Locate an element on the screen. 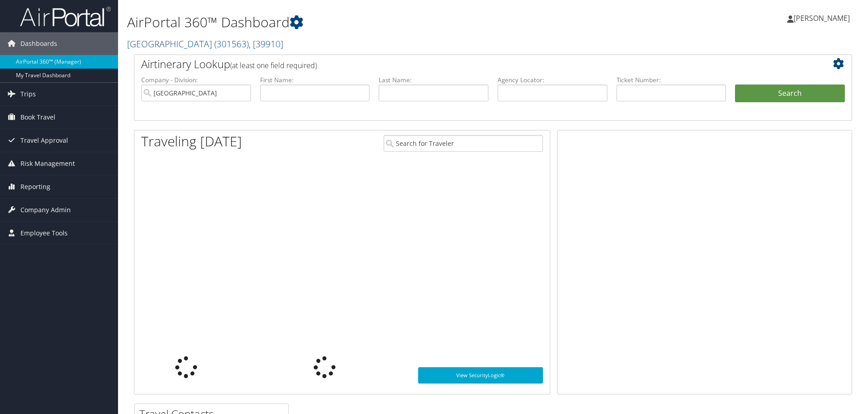  h1: AirPortal 360™ Dashboard is located at coordinates (371, 22).